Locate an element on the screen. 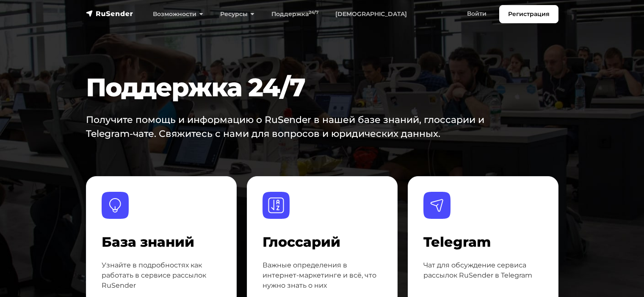  h4: Telegram is located at coordinates (483, 243).